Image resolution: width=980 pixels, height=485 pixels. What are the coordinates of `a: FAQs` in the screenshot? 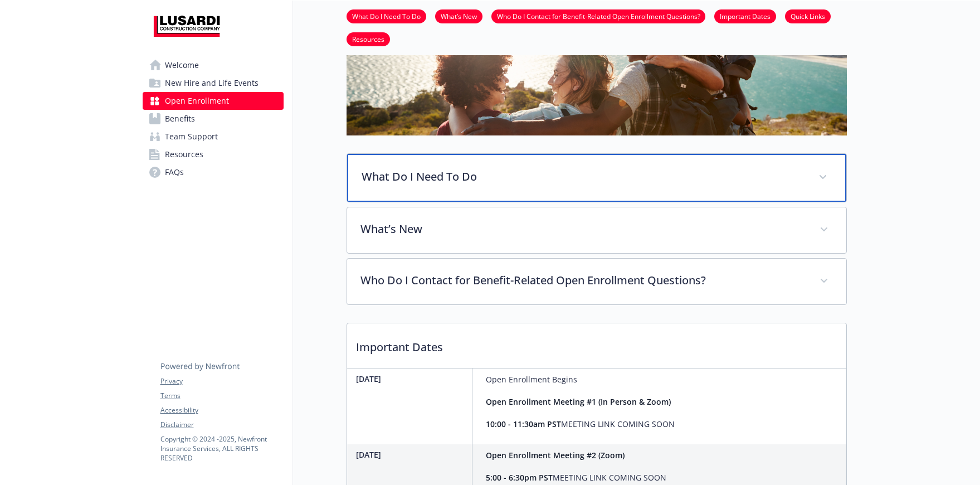 It's located at (213, 172).